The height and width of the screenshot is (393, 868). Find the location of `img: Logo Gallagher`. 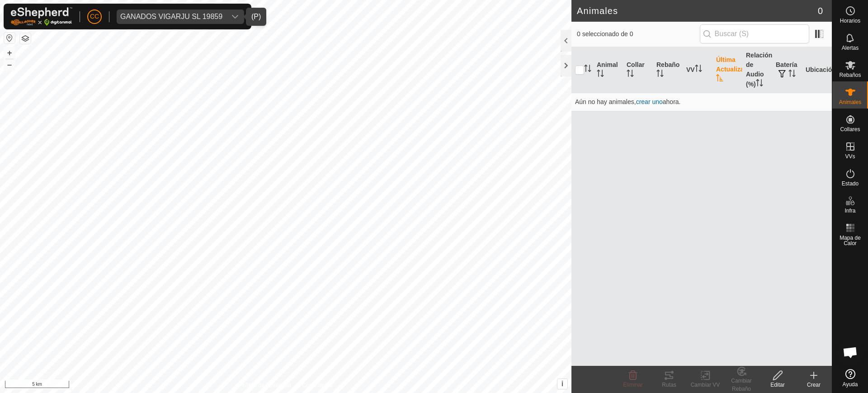

img: Logo Gallagher is located at coordinates (41, 16).